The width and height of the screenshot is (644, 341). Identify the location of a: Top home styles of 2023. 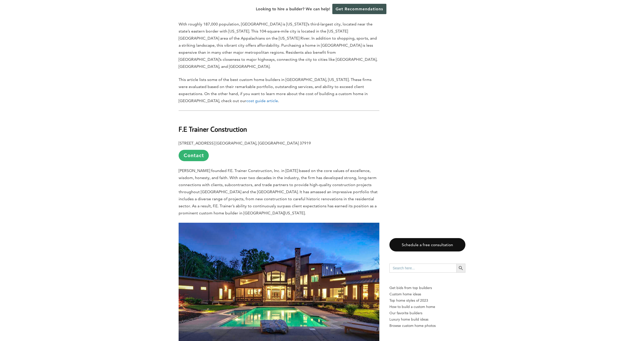
(427, 300).